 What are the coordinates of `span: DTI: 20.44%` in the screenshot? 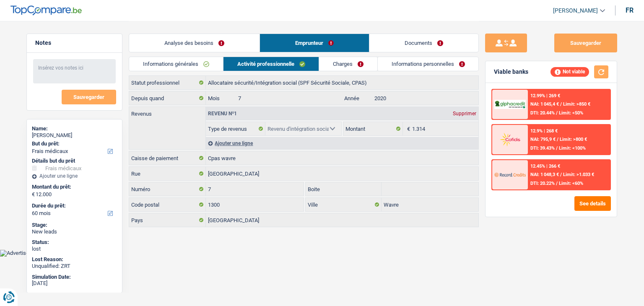 It's located at (542, 113).